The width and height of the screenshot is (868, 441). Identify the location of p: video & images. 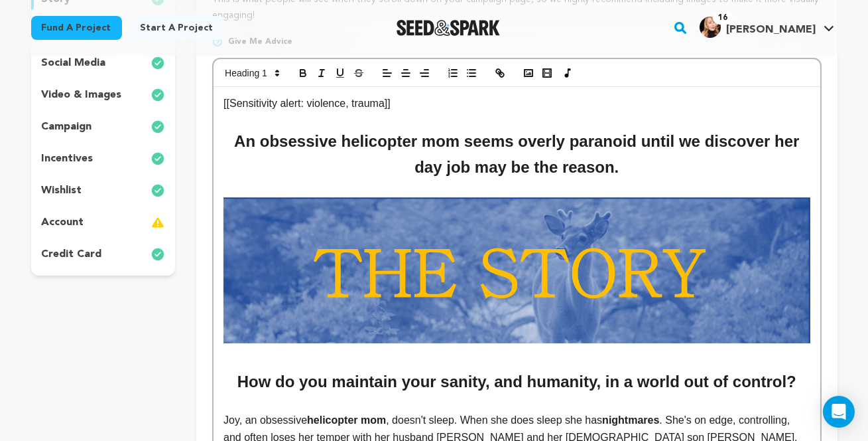
(81, 95).